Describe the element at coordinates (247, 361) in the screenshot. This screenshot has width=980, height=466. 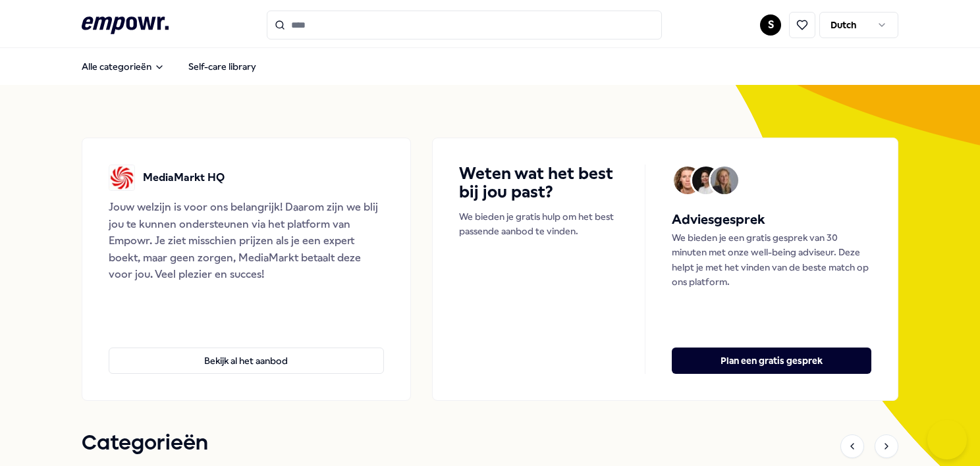
I see `button: Bekijk al het aanbod` at that location.